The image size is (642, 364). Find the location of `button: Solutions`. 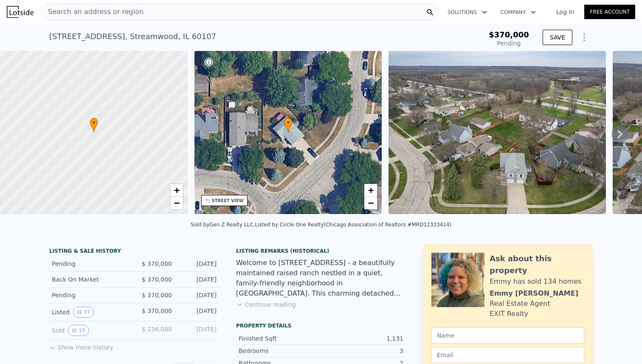

button: Solutions is located at coordinates (467, 12).